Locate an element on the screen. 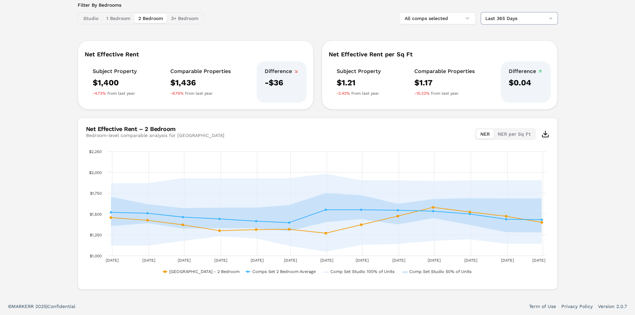 The width and height of the screenshot is (635, 315). button: NER is located at coordinates (485, 134).